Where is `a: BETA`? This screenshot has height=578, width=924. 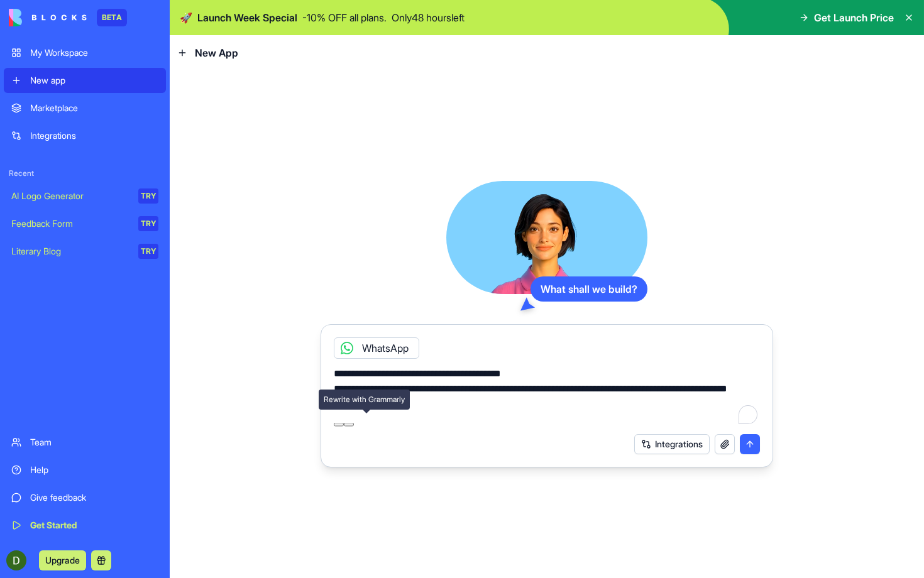 a: BETA is located at coordinates (68, 17).